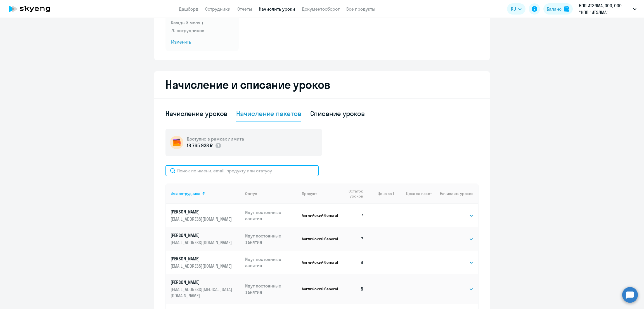 This screenshot has height=309, width=644. I want to click on img: balance, so click(566, 9).